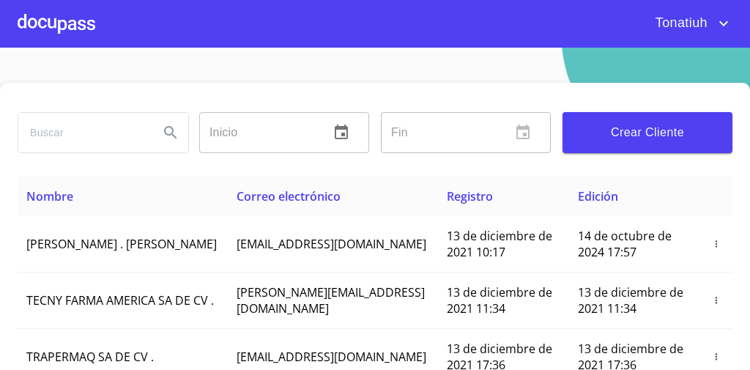  Describe the element at coordinates (288, 196) in the screenshot. I see `span: Correo electrónico` at that location.